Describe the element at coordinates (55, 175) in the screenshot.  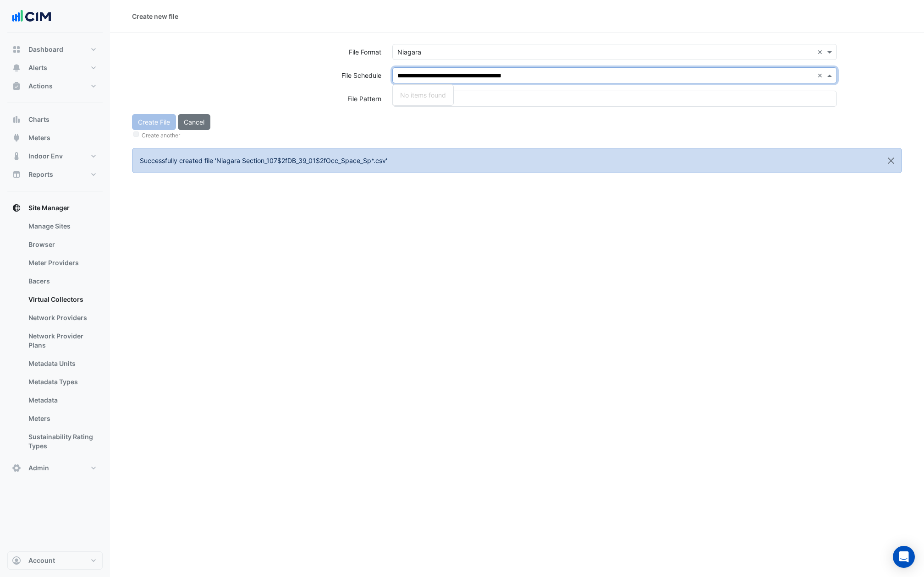
I see `button: Reports` at that location.